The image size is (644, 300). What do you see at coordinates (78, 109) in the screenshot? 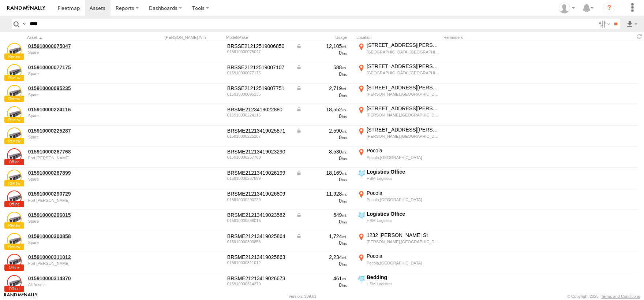
I see `a: 015910000224116` at bounding box center [78, 109].